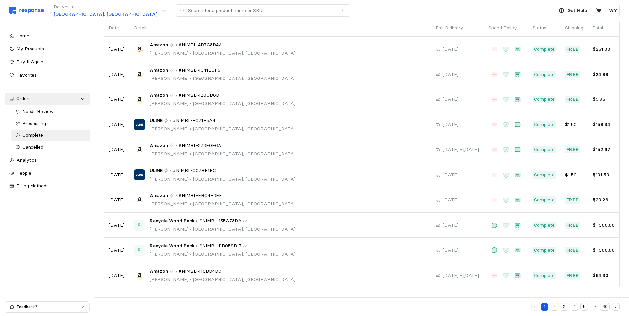  Describe the element at coordinates (24, 173) in the screenshot. I see `span: People` at that location.